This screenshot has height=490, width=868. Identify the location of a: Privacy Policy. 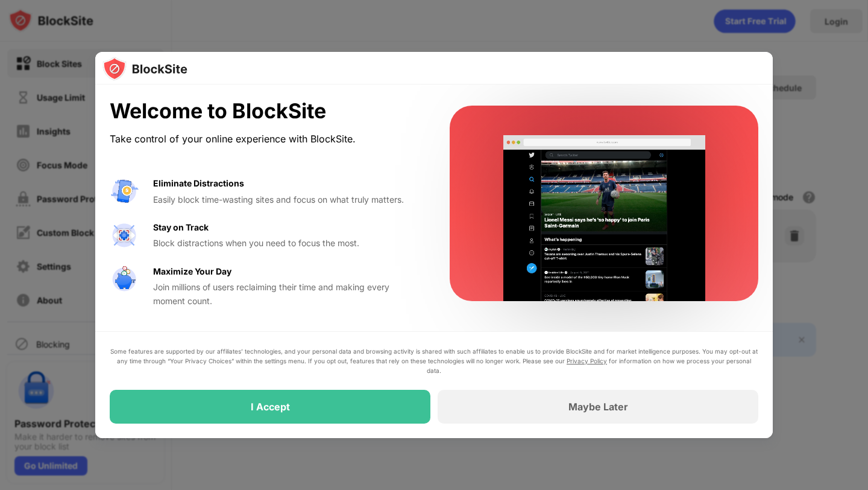
(587, 360).